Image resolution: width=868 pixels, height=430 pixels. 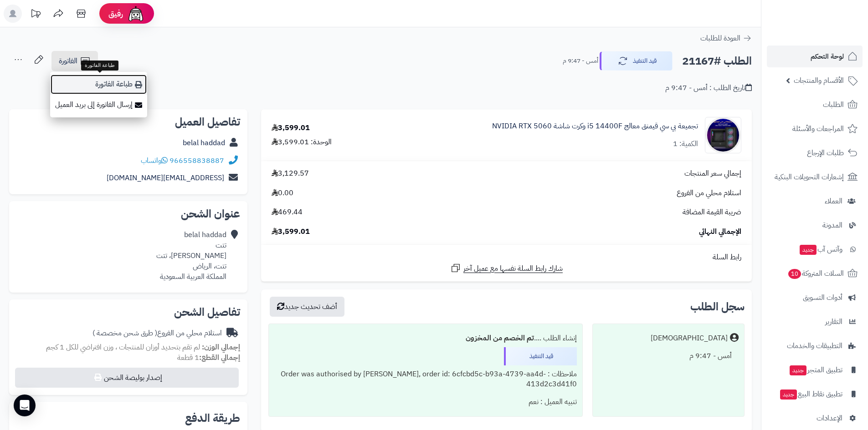 I want to click on span: تطبيق المتجر, so click(x=815, y=370).